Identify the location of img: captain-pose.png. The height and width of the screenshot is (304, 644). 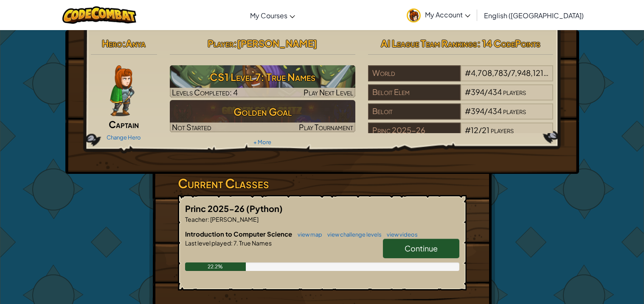
(122, 91).